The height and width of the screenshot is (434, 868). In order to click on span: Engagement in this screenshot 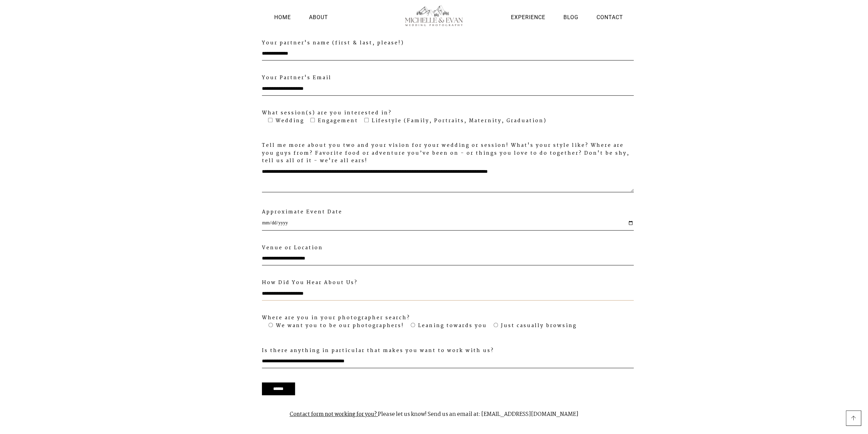, I will do `click(337, 121)`.